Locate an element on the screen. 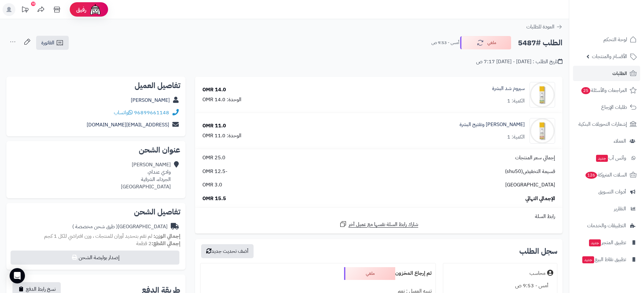 This screenshot has height=293, width=644. button: إصدار بوليصة الشحن is located at coordinates (95, 257).